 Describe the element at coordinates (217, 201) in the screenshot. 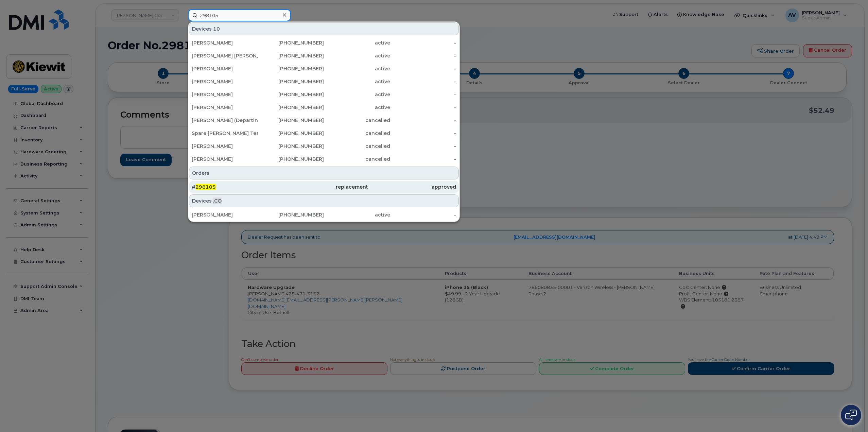

I see `span: .CO` at that location.